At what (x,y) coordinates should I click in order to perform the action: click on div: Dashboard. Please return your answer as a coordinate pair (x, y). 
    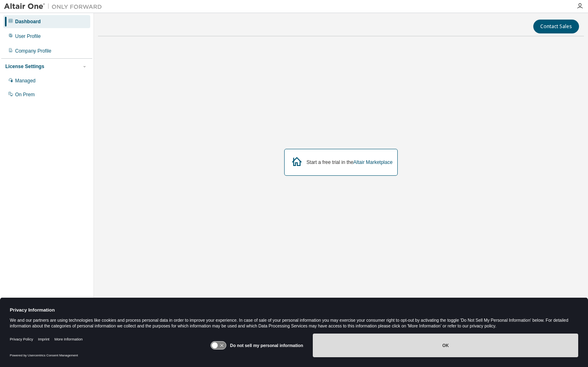
    Looking at the image, I should click on (28, 21).